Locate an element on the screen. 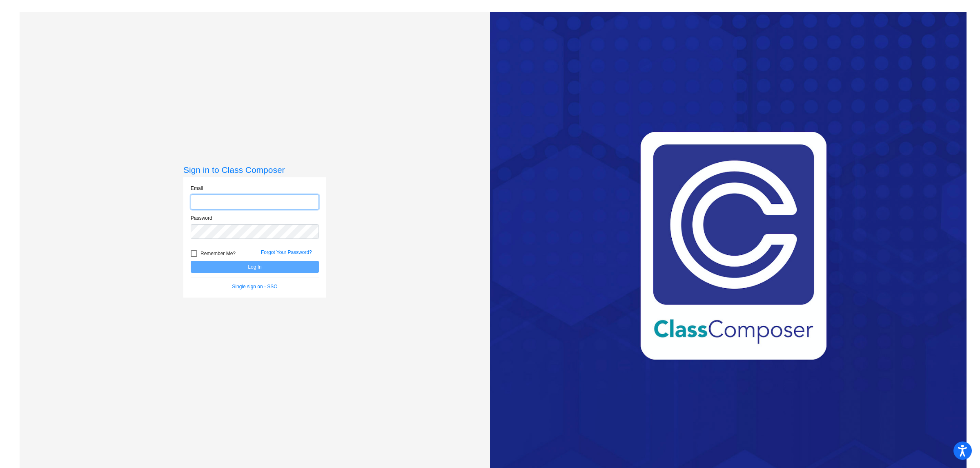  h3: Sign in to Class Composer is located at coordinates (255, 170).